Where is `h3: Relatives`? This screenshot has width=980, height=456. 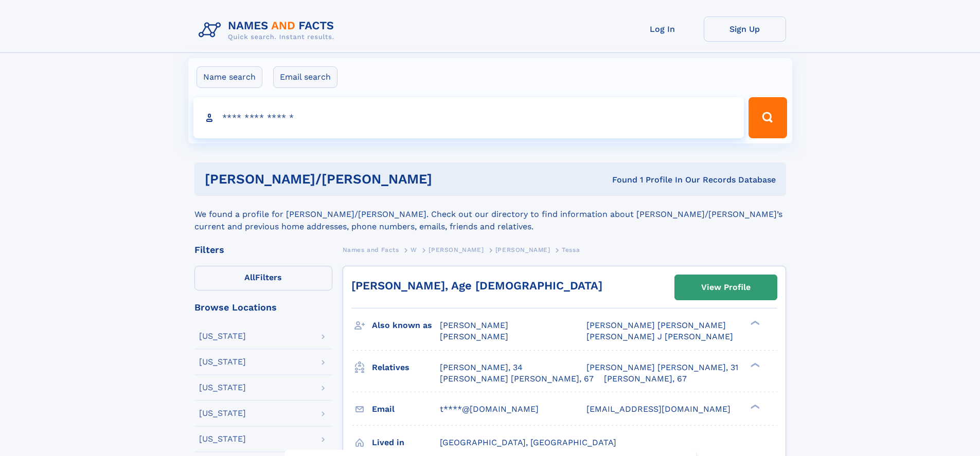 h3: Relatives is located at coordinates (406, 368).